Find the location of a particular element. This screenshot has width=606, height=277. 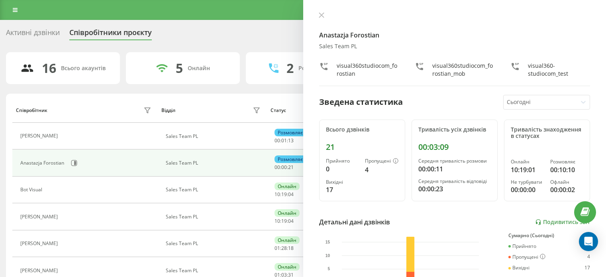

div: Open Intercom Messenger is located at coordinates (588, 241).